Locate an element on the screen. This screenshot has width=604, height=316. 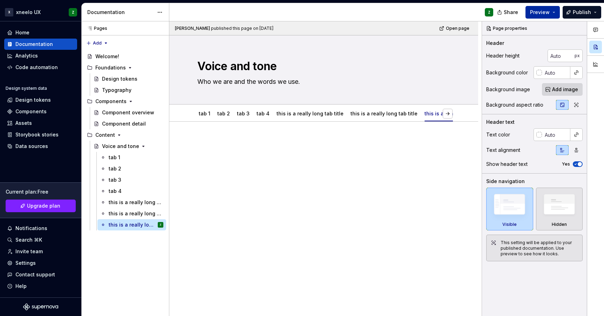
div: Text alignment is located at coordinates (503, 150).